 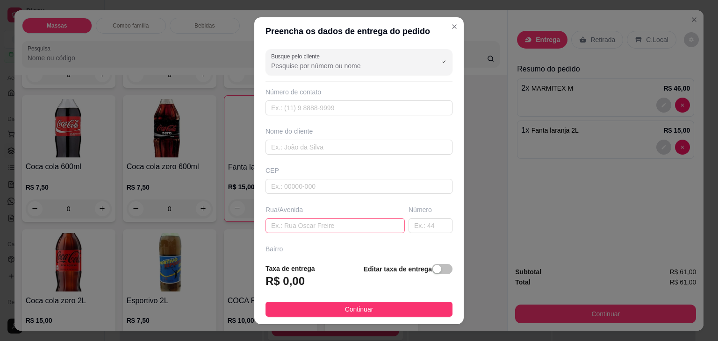 I want to click on label: Busque pelo cliente, so click(x=297, y=56).